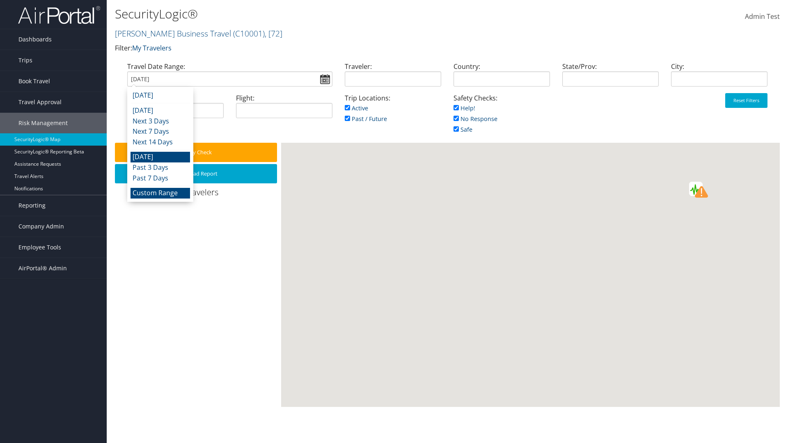 The width and height of the screenshot is (788, 443). Describe the element at coordinates (501, 77) in the screenshot. I see `div: Country:` at that location.